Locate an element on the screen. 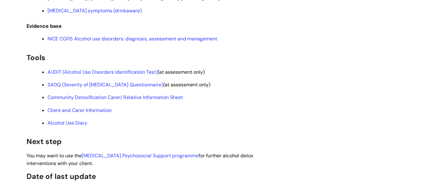 The image size is (423, 186). a: Community Detoxification Carer/ Relative Information Sheet is located at coordinates (115, 97).